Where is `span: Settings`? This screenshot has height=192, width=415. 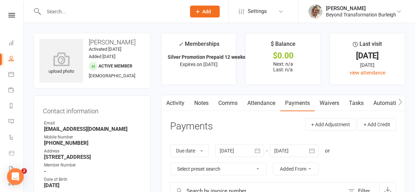
span: Settings is located at coordinates (257, 11).